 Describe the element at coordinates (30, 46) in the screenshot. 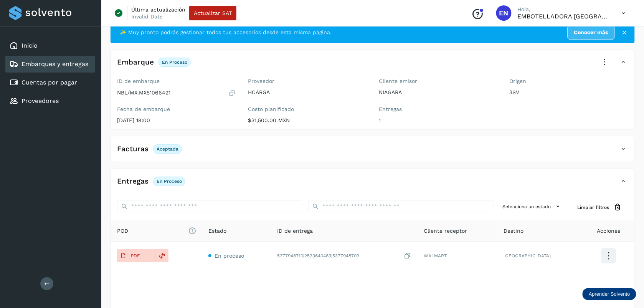

I see `a: Inicio` at that location.